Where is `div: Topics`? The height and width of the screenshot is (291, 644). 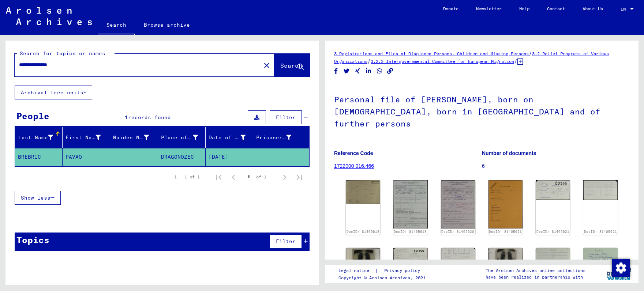 div: Topics is located at coordinates (33, 240).